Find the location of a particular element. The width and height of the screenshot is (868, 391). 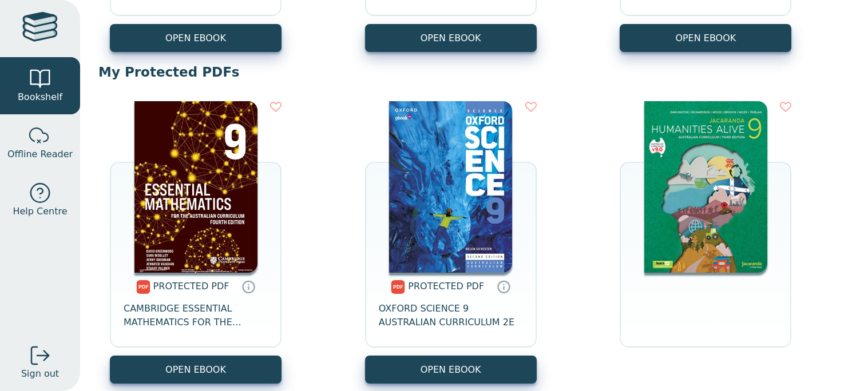

span: Bookshelf is located at coordinates (40, 97).